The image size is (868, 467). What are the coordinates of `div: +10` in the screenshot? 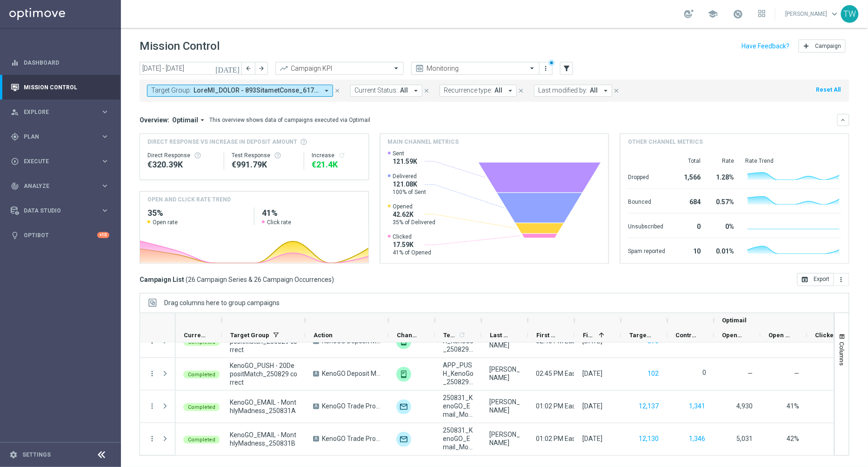 It's located at (103, 235).